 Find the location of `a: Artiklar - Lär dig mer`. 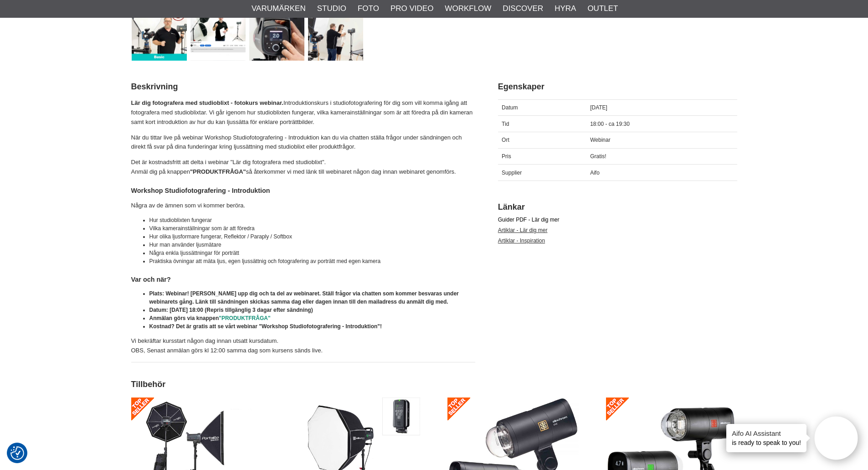

a: Artiklar - Lär dig mer is located at coordinates (522, 231).